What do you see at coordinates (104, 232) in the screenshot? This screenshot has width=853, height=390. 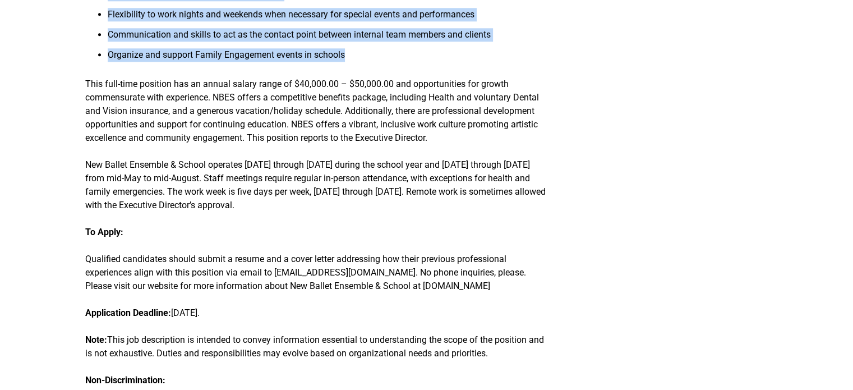 I see `strong: To Apply:` at bounding box center [104, 232].